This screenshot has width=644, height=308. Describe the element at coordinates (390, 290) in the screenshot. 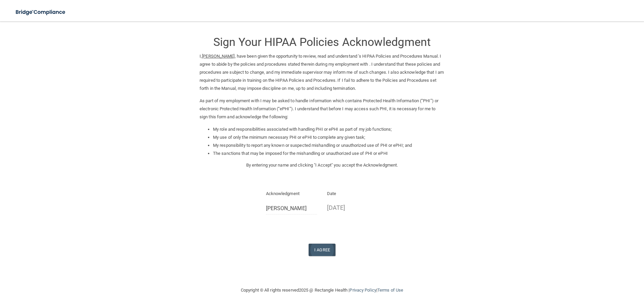

I see `a: Terms of Use` at that location.